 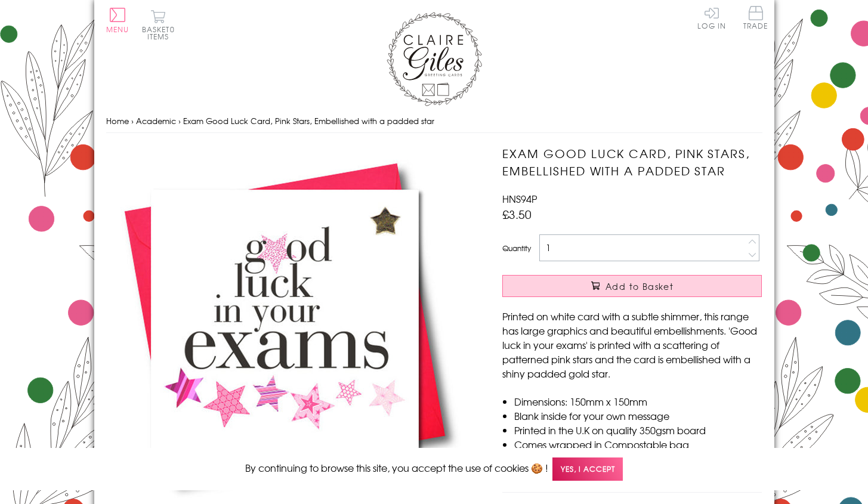 I want to click on span: Trade, so click(x=756, y=17).